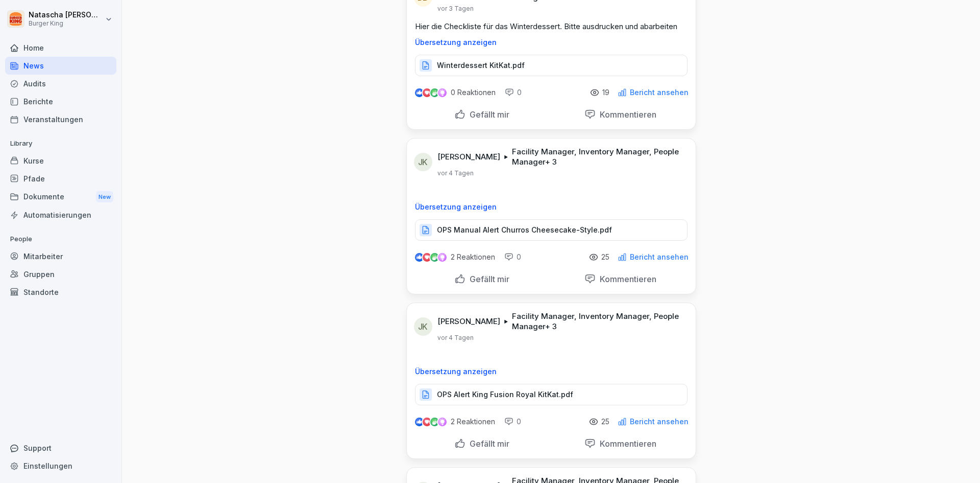  I want to click on p: vor 3 Tagen, so click(455, 8).